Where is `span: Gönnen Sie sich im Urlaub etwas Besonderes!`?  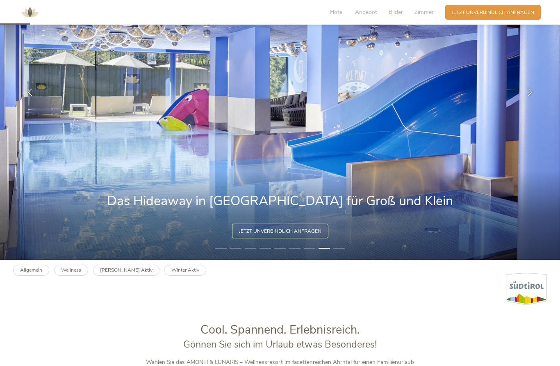 span: Gönnen Sie sich im Urlaub etwas Besonderes! is located at coordinates (280, 344).